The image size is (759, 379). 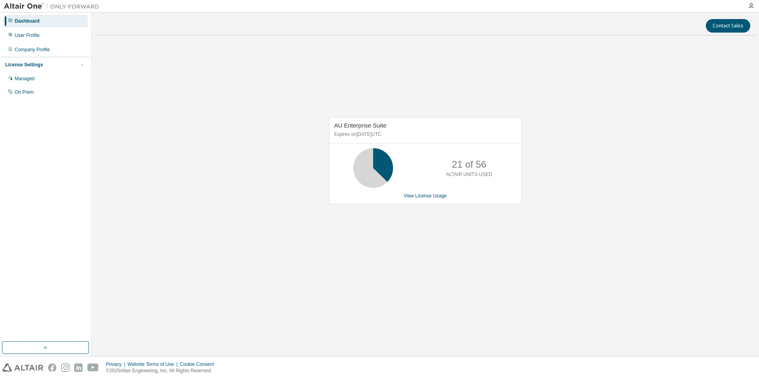 What do you see at coordinates (24, 65) in the screenshot?
I see `div: License Settings` at bounding box center [24, 65].